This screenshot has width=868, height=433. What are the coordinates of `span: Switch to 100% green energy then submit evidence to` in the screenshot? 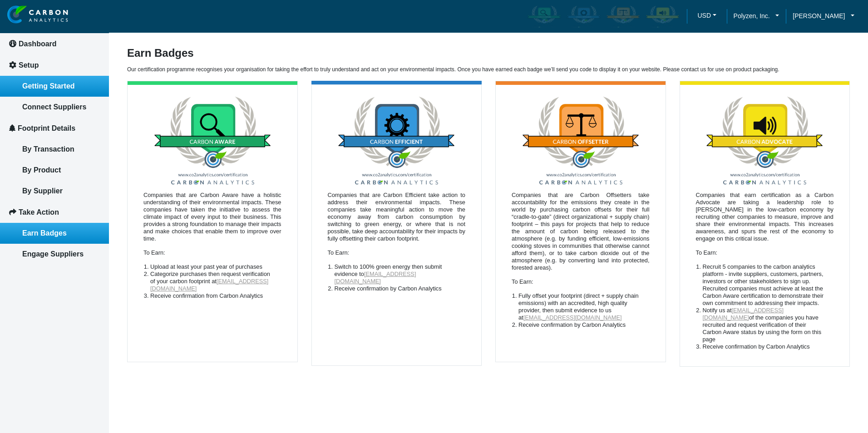 It's located at (388, 270).